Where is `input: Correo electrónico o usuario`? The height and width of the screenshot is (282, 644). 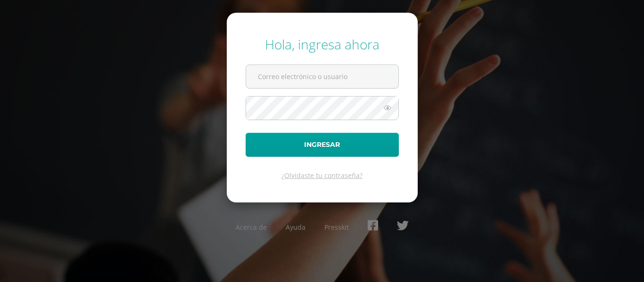
input: Correo electrónico o usuario is located at coordinates (322, 76).